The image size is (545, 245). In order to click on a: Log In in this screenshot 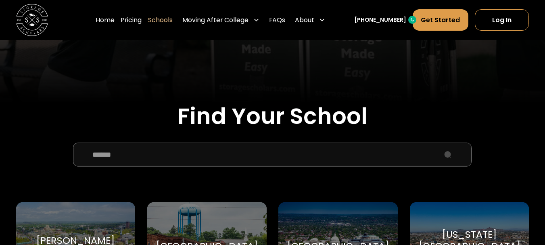, I will do `click(502, 20)`.